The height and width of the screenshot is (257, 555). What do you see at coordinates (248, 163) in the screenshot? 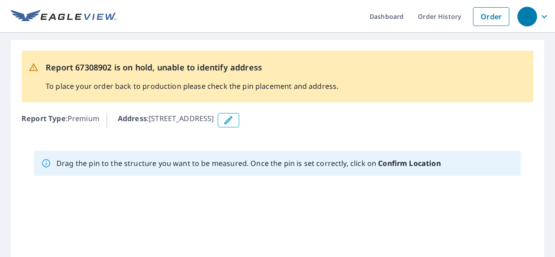
I see `p: Drag the pin to the structure you want to be measured. Once the pin is set correctly, click on` at bounding box center [248, 163].